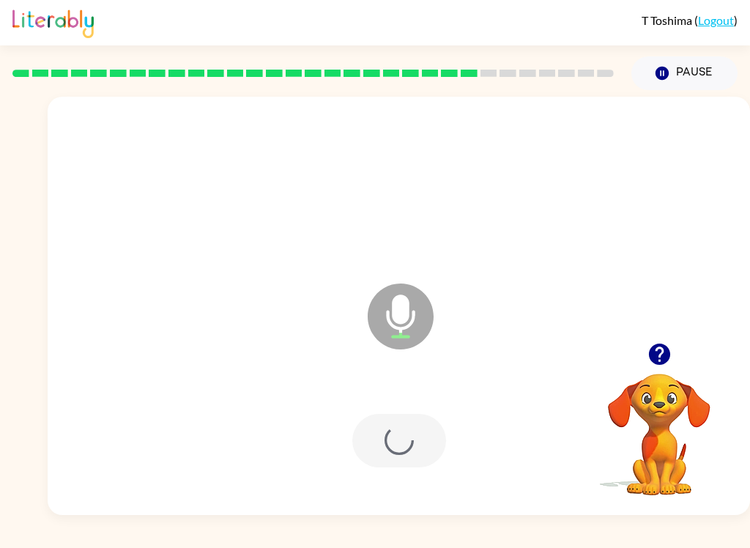 The height and width of the screenshot is (548, 750). I want to click on video: Your browser must support playing .mp4 files to use Literably. Please try using another browser., so click(659, 424).